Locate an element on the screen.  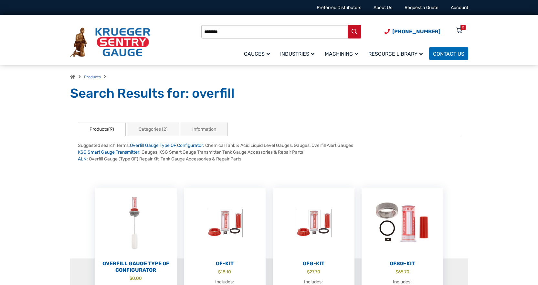
span: Contact Us is located at coordinates (449, 54).